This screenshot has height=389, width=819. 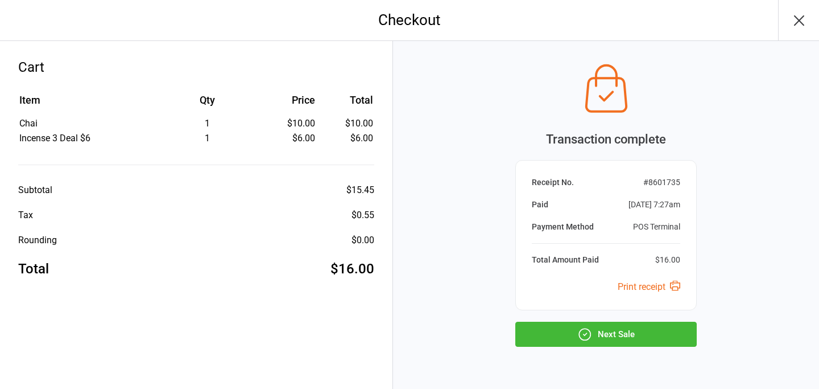 What do you see at coordinates (34, 269) in the screenshot?
I see `div: Total` at bounding box center [34, 269].